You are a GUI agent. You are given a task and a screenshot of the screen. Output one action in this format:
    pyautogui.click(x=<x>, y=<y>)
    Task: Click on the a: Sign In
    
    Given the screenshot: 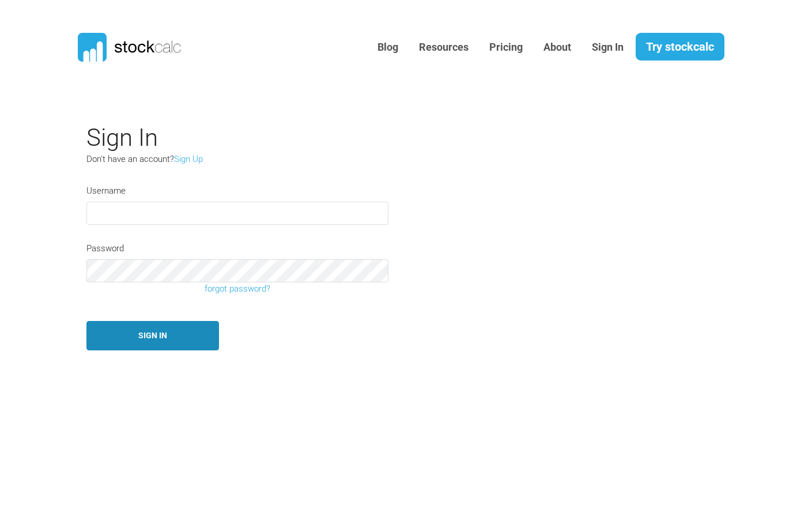 What is the action you would take?
    pyautogui.click(x=608, y=48)
    